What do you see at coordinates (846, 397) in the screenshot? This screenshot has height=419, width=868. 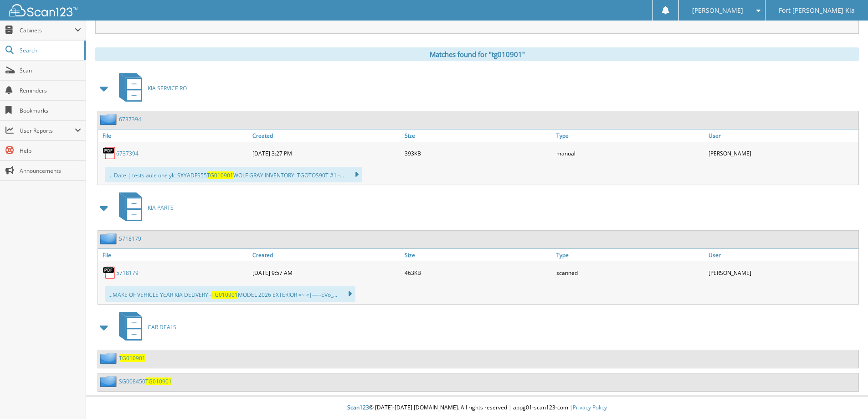 I see `div: Chat Widget` at bounding box center [846, 397].